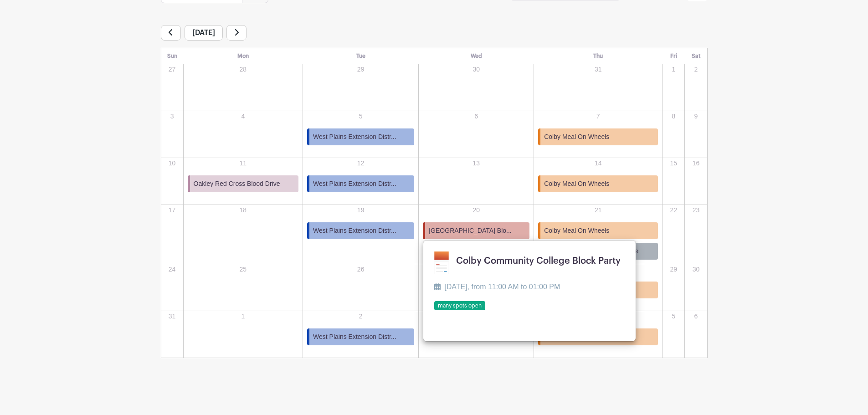 Image resolution: width=868 pixels, height=415 pixels. What do you see at coordinates (243, 69) in the screenshot?
I see `p: 28` at bounding box center [243, 69].